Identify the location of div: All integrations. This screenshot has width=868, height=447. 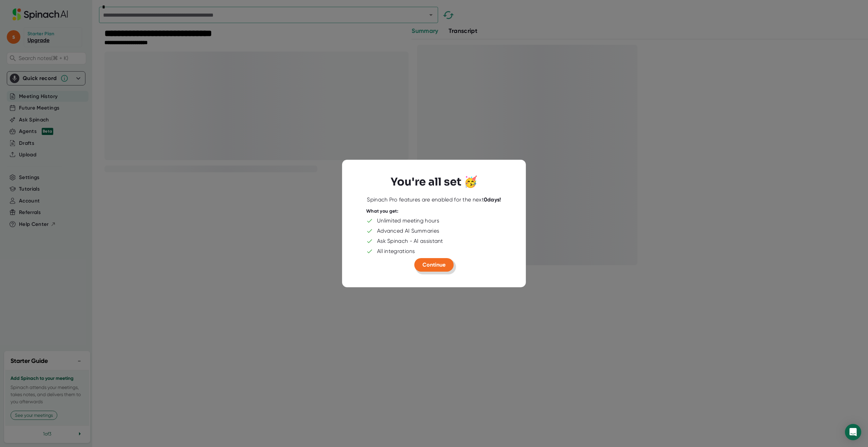
(396, 251).